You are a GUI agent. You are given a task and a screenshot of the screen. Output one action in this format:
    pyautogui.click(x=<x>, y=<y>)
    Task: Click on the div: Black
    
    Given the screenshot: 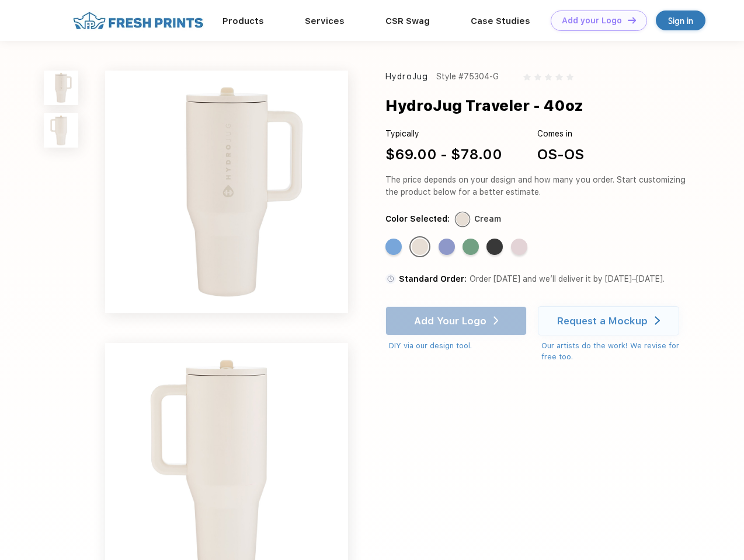 What is the action you would take?
    pyautogui.click(x=495, y=247)
    